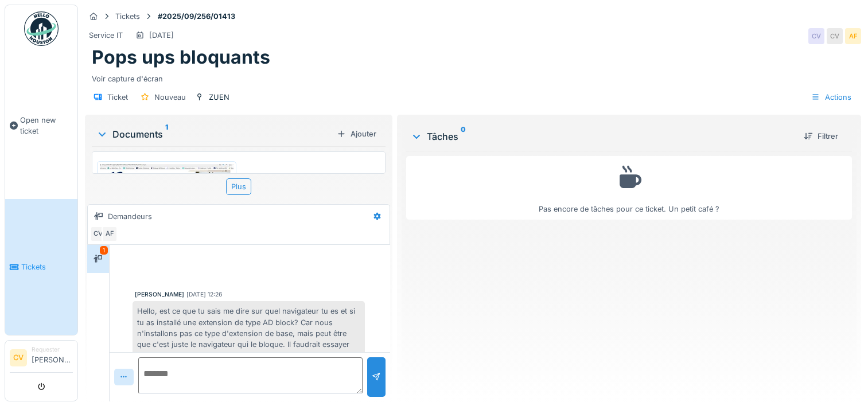 This screenshot has width=868, height=406. I want to click on sup: 1, so click(167, 135).